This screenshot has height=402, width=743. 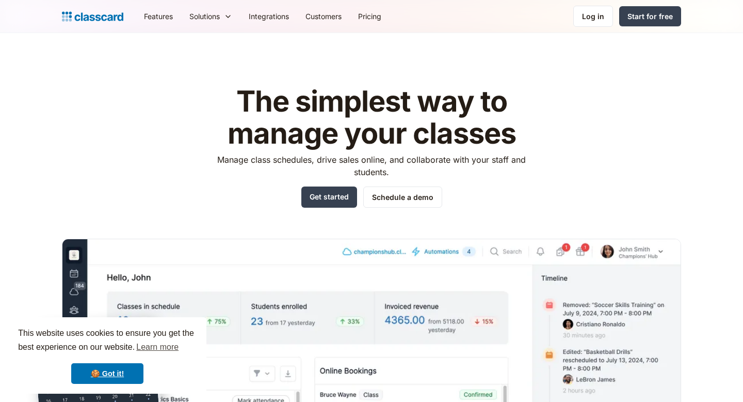 I want to click on a: Get started, so click(x=329, y=197).